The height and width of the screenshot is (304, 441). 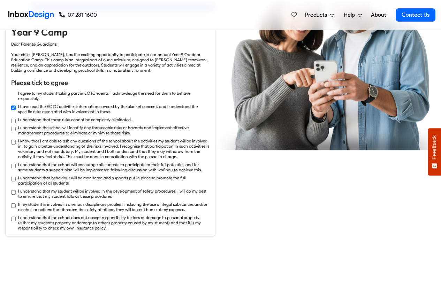 What do you see at coordinates (415, 15) in the screenshot?
I see `a: Contact Us` at bounding box center [415, 15].